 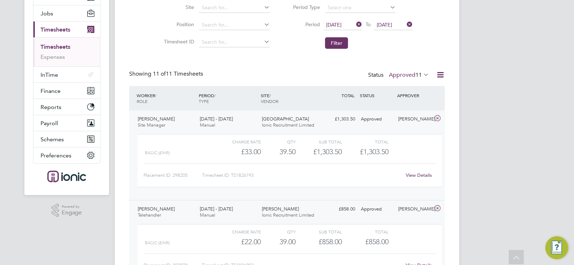 What do you see at coordinates (67, 155) in the screenshot?
I see `button: Preferences` at bounding box center [67, 155].